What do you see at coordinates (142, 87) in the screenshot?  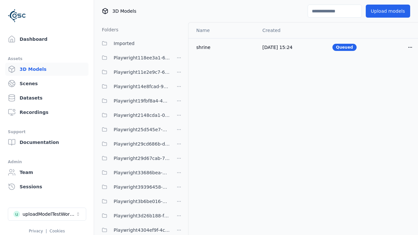 I see `span: Playwright14e8fcad-9ce8-4c9f-9ba9-3f066997ed84` at bounding box center [142, 87].